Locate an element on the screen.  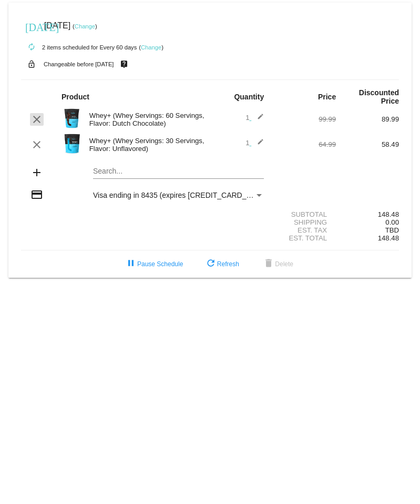
mat-icon: pause is located at coordinates (131, 264).